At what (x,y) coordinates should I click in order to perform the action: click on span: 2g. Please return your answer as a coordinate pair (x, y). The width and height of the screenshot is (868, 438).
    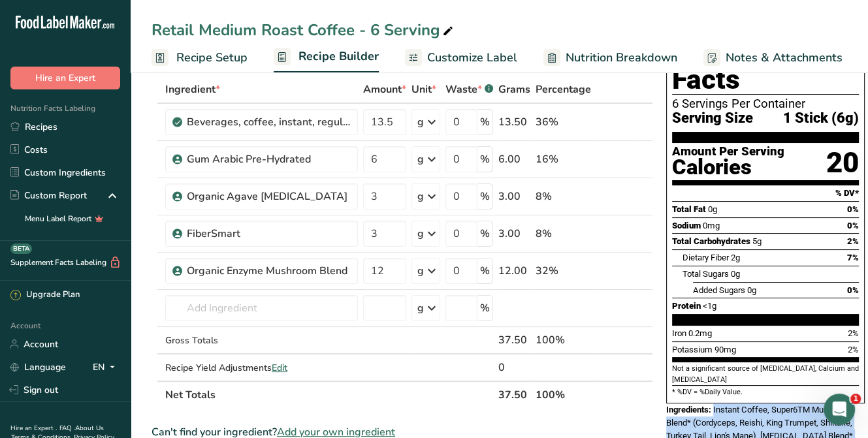
    Looking at the image, I should click on (735, 257).